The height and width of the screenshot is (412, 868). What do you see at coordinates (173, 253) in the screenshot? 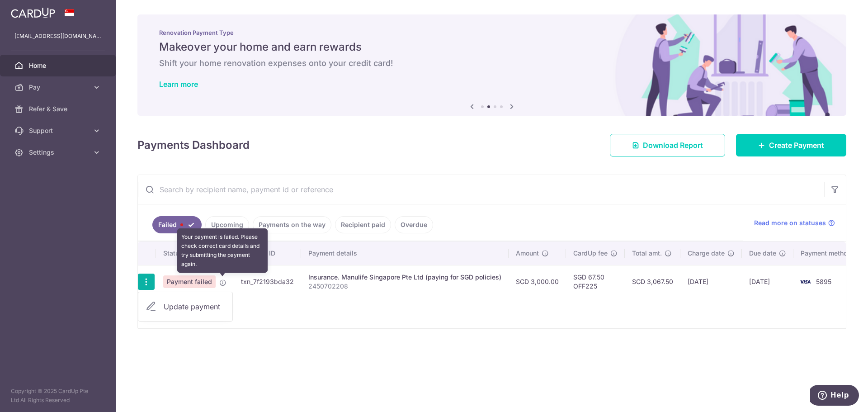
I see `span: Status` at bounding box center [173, 253].